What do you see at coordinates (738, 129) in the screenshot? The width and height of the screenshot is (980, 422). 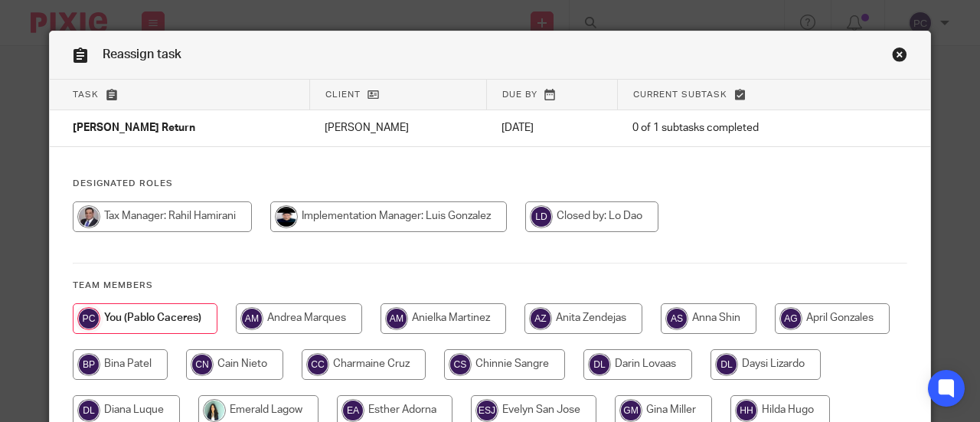 I see `td: 0 of 1 subtasks completed` at bounding box center [738, 129].